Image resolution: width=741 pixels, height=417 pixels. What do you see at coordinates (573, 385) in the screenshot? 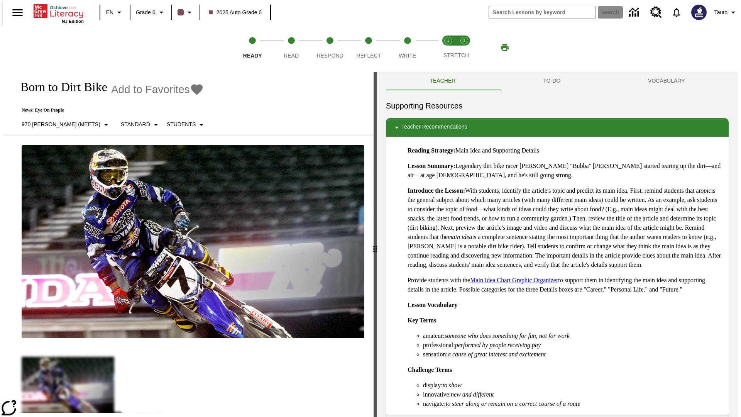
I see `li: display:` at bounding box center [573, 385].